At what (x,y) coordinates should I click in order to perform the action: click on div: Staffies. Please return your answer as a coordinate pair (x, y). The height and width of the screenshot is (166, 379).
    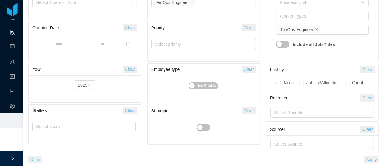
    Looking at the image, I should click on (77, 111).